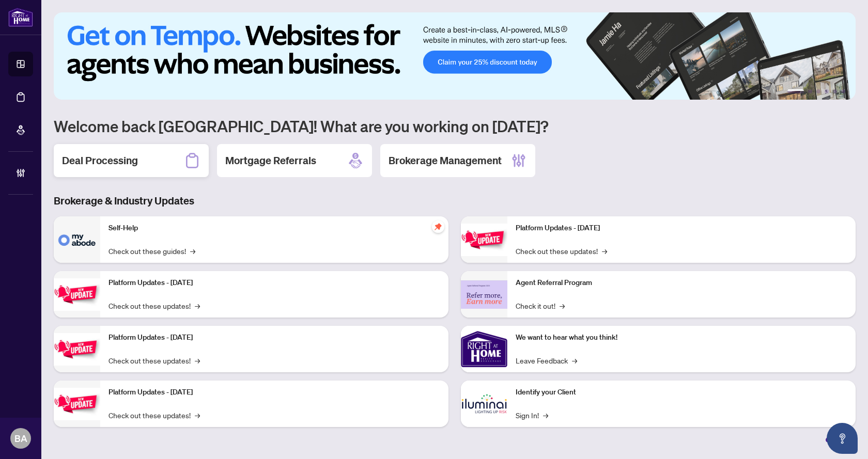  I want to click on a: Check out these guides!→, so click(152, 251).